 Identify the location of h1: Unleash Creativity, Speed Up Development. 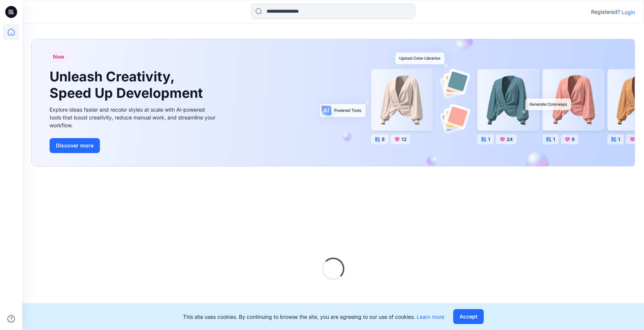
(127, 84).